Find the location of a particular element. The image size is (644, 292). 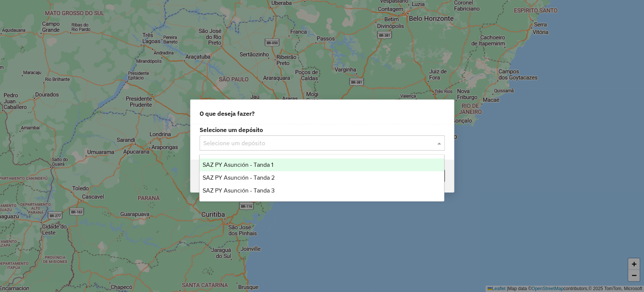

span: SAZ PY Asunción - Tanda 2 is located at coordinates (239, 177).